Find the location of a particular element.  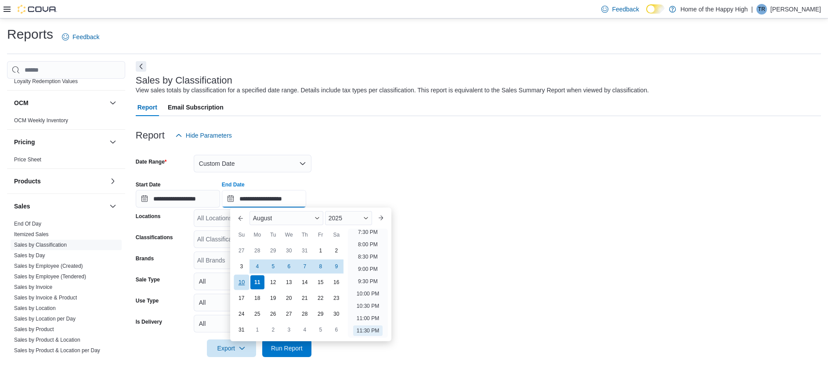

span: Sales by Product & Location is located at coordinates (47, 340).